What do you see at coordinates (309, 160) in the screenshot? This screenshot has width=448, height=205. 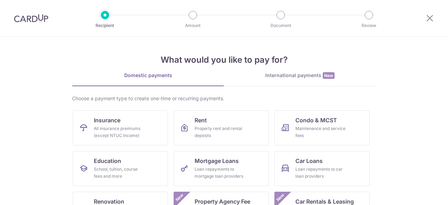 I see `span: Car Loans` at bounding box center [309, 160].